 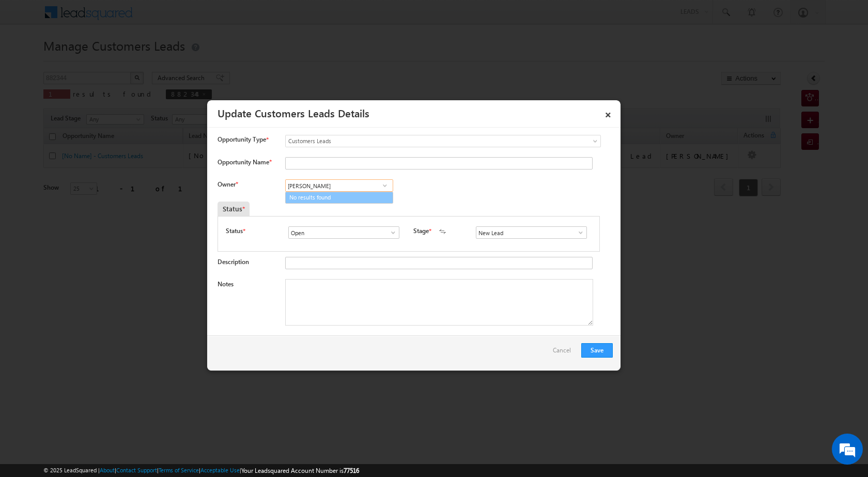 What do you see at coordinates (244, 162) in the screenshot?
I see `label: Opportunity Name` at bounding box center [244, 162].